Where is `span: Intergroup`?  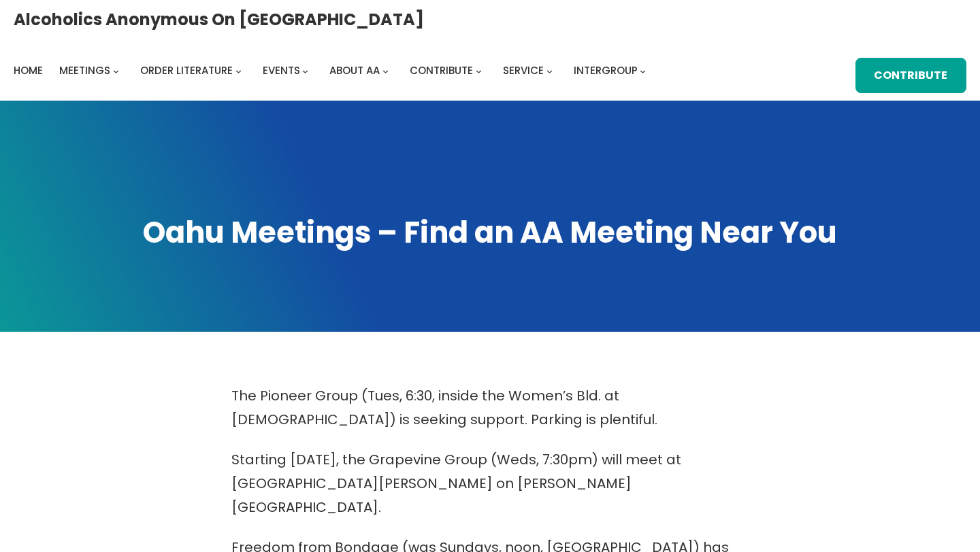 span: Intergroup is located at coordinates (606, 70).